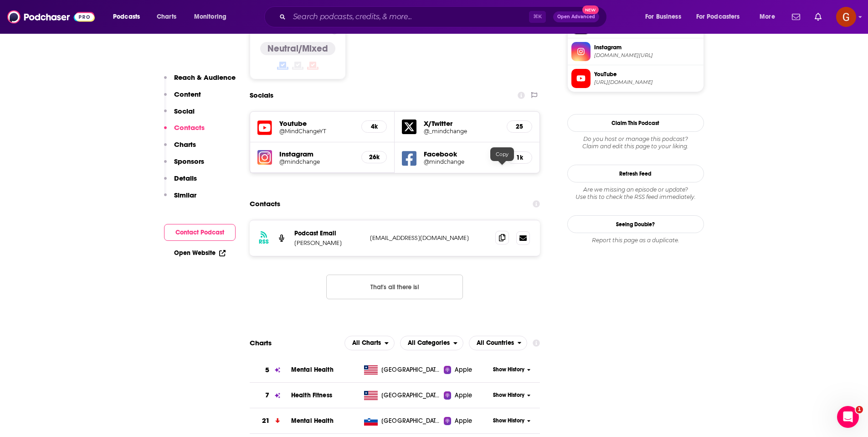  What do you see at coordinates (461, 123) in the screenshot?
I see `h5: X/Twitter` at bounding box center [461, 123].